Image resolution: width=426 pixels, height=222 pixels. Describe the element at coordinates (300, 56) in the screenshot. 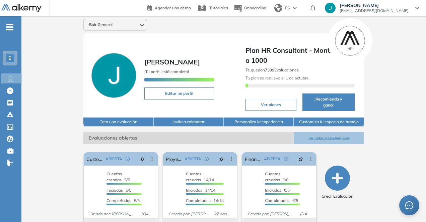

I see `span: Plan HR Consultant - Month - 701 a 1000` at that location.